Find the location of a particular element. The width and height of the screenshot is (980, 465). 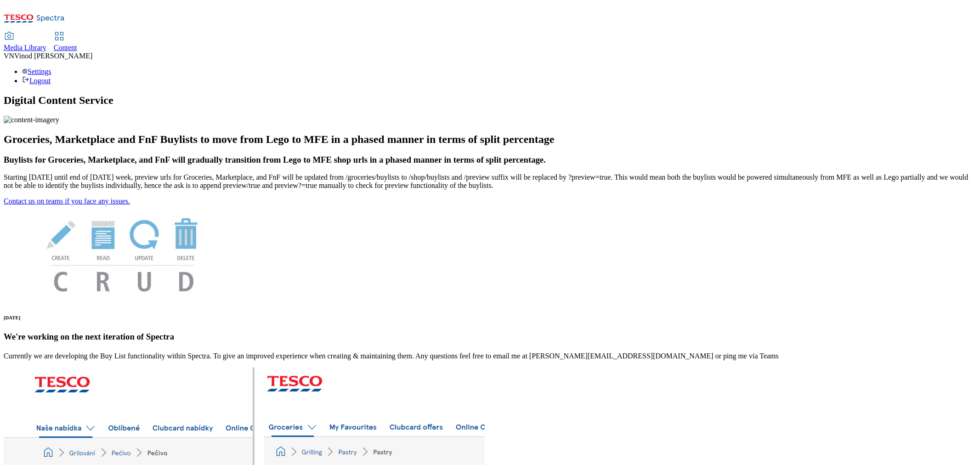

span: Media Library is located at coordinates (25, 47).